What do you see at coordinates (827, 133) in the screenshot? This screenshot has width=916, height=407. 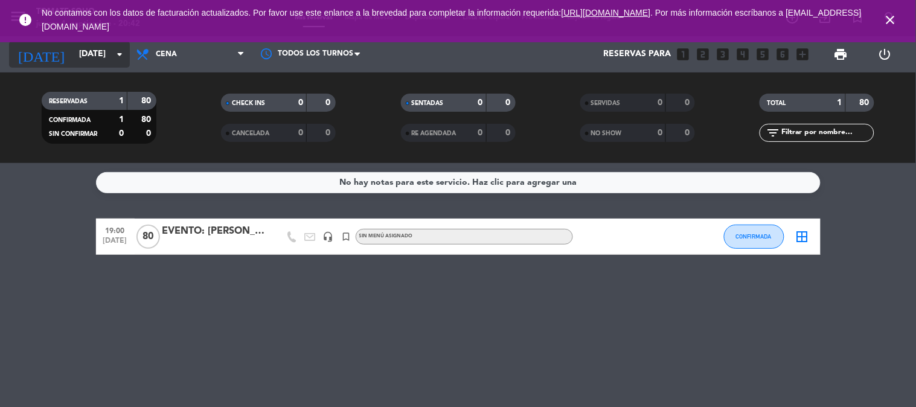 I see `input: Filtrar por nombre...` at bounding box center [827, 133].